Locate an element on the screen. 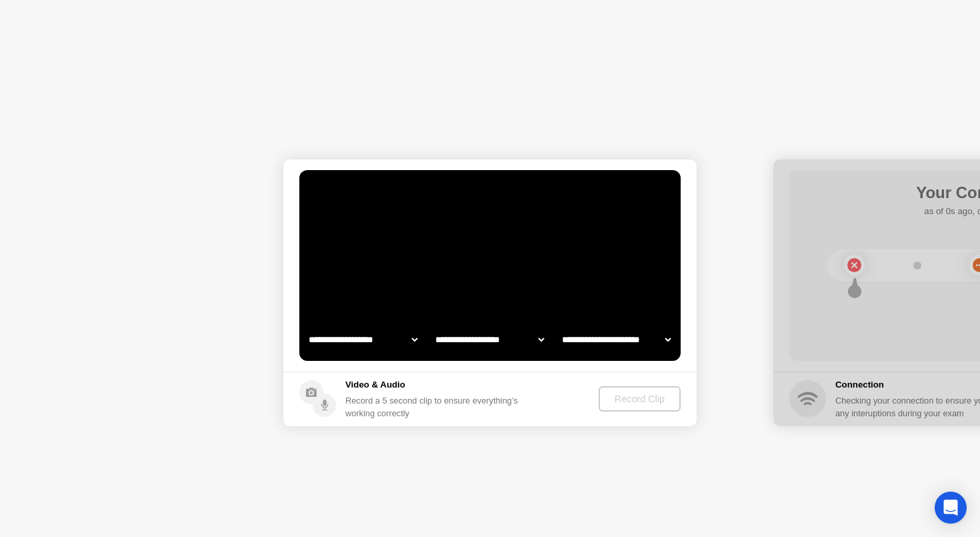  select: Available microphones is located at coordinates (616, 339).